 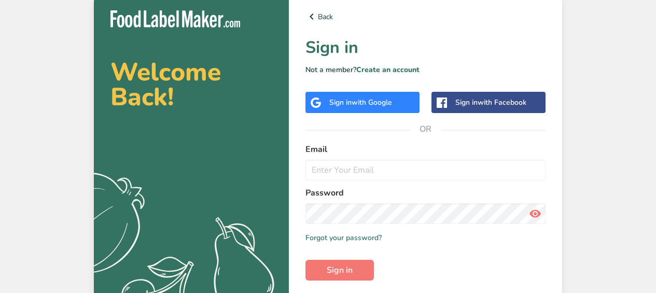 I want to click on h1: Sign in, so click(x=425, y=48).